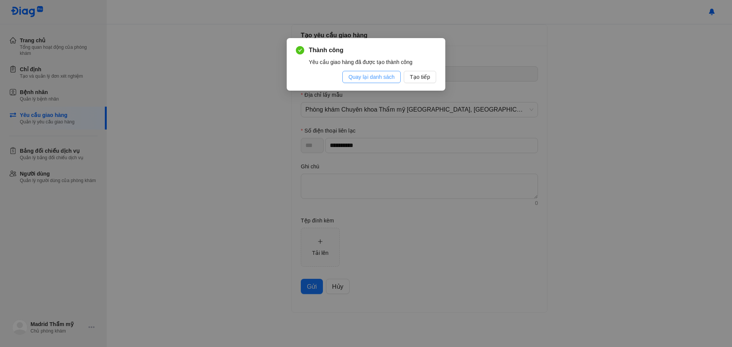 This screenshot has width=732, height=347. Describe the element at coordinates (371, 77) in the screenshot. I see `button: Quay lại danh sách` at that location.